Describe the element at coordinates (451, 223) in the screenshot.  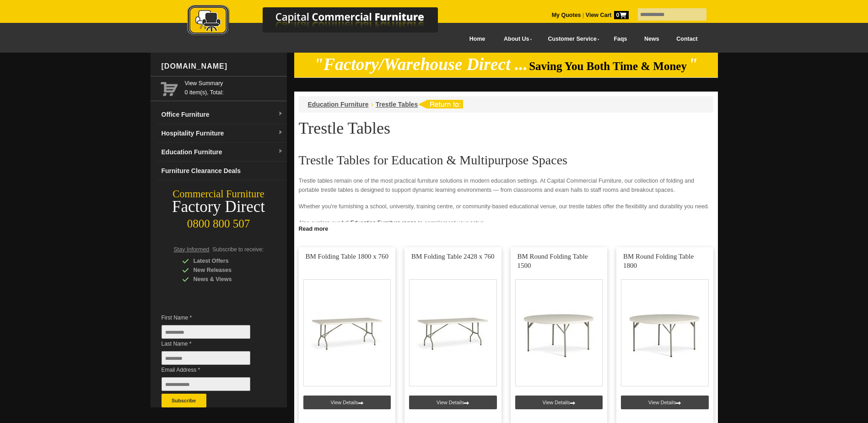
I see `big: to complement your setup.` at that location.